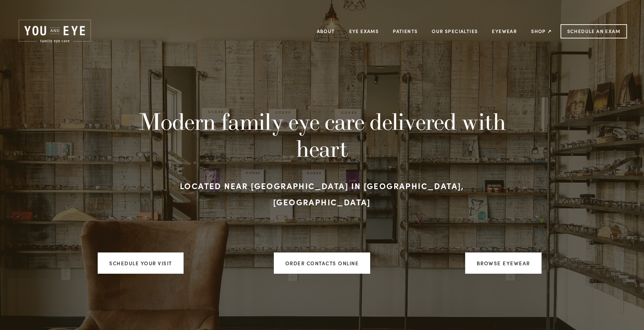  I want to click on a: Schedule an Exam, so click(593, 31).